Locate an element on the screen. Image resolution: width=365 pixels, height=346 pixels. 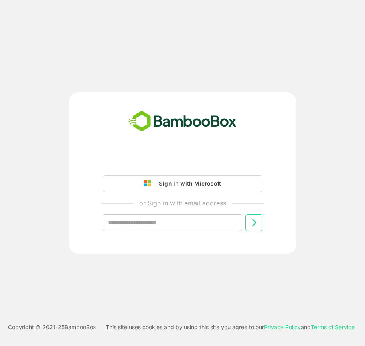
p: or Sign in with email address is located at coordinates (182, 203).